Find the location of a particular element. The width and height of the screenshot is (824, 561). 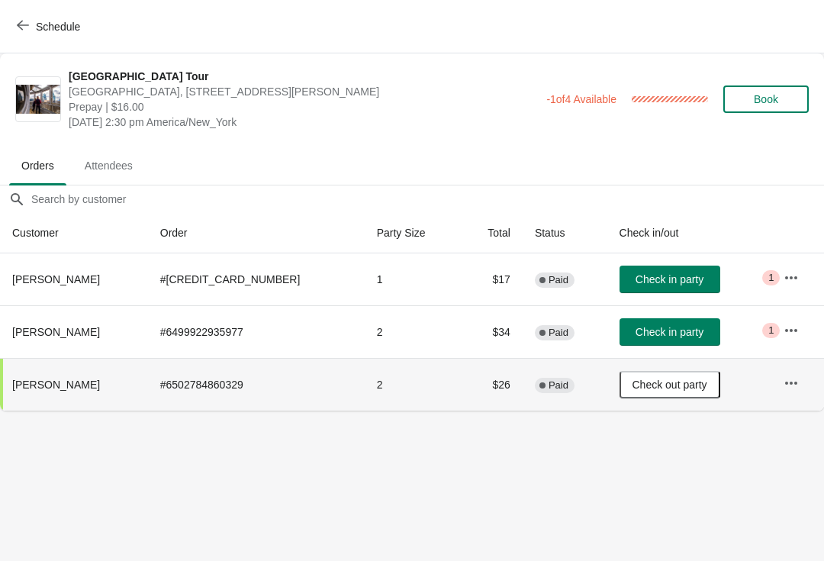

td: # 6499922935977 is located at coordinates (256, 331).